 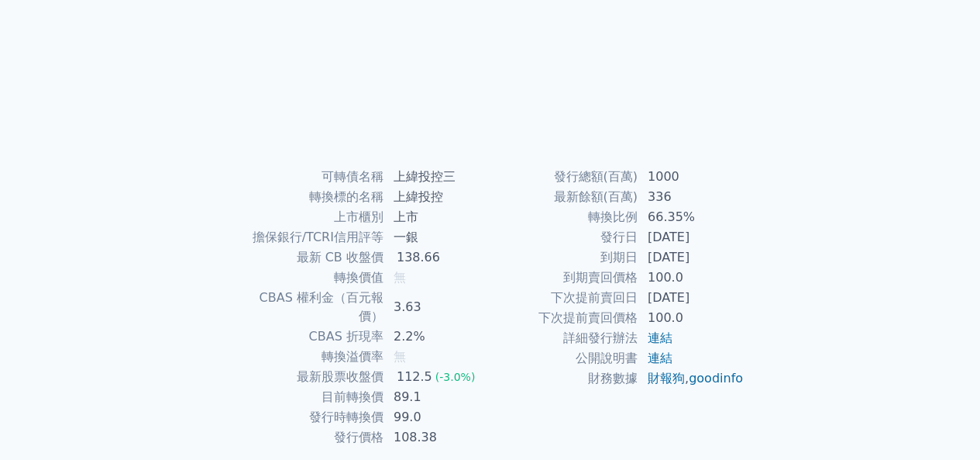 What do you see at coordinates (691, 197) in the screenshot?
I see `td: 336` at bounding box center [691, 197].